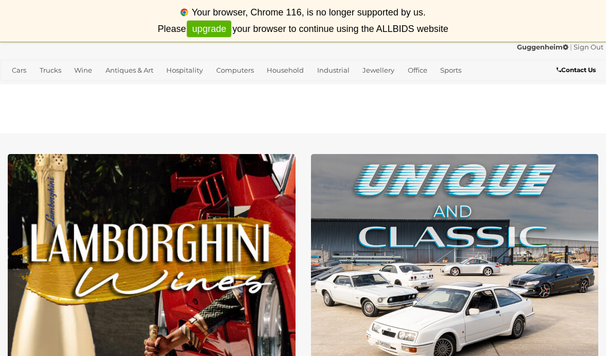 The image size is (606, 356). I want to click on a: Jewellery, so click(378, 70).